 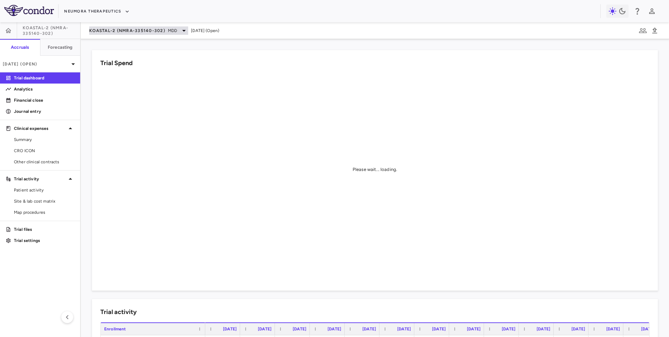 What do you see at coordinates (44, 140) in the screenshot?
I see `span: Summary` at bounding box center [44, 140].